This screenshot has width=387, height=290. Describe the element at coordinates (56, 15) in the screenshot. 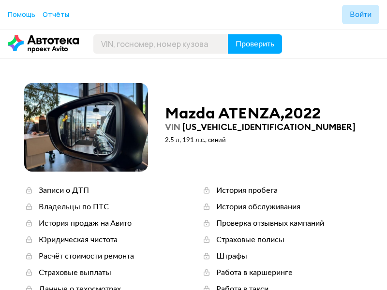

I see `a: Отчёты` at that location.